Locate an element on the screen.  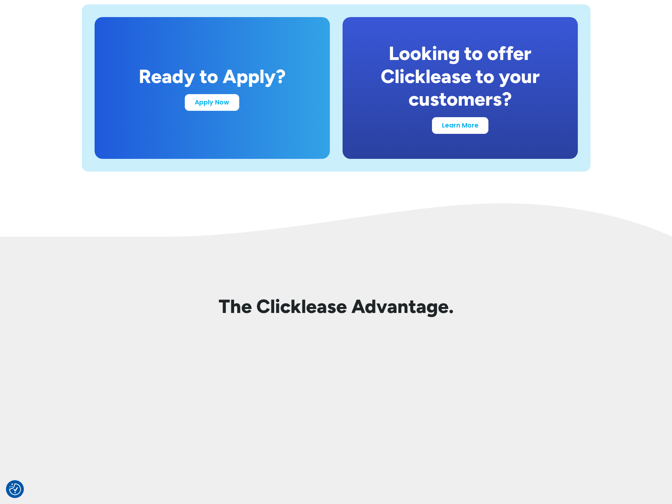
img: Revisit consent button is located at coordinates (15, 489).